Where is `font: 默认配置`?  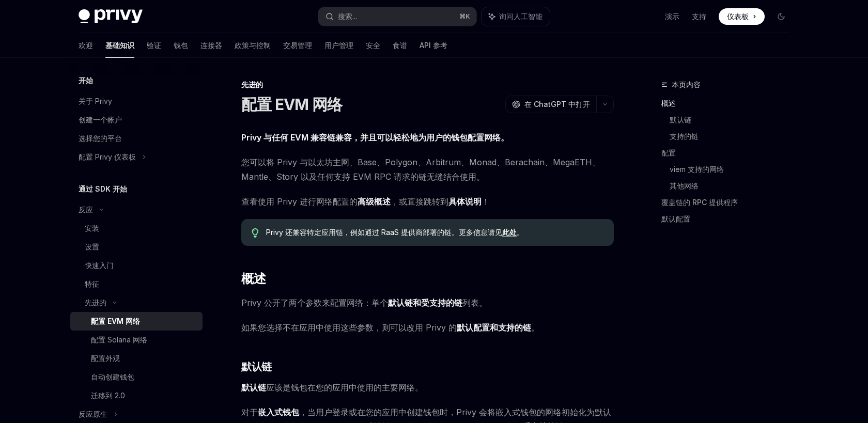
font: 默认配置 is located at coordinates (676, 218).